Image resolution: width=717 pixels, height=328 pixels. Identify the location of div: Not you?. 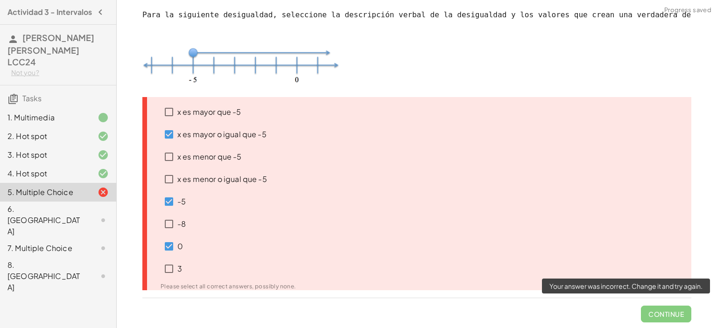
(60, 73).